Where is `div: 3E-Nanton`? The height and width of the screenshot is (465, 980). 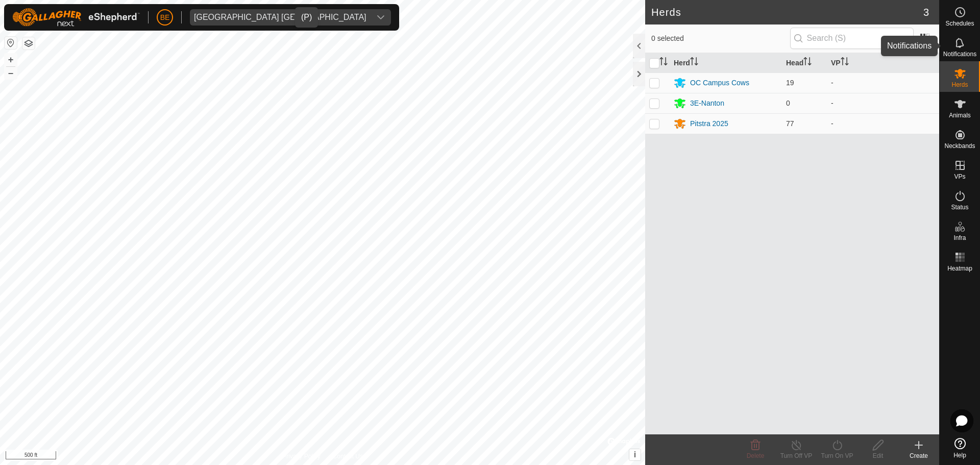 div: 3E-Nanton is located at coordinates (707, 103).